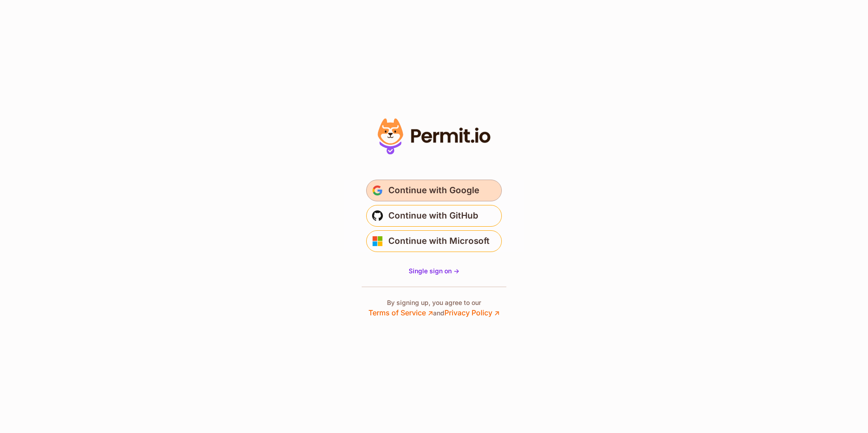  I want to click on span: Continue with Microsoft, so click(439, 241).